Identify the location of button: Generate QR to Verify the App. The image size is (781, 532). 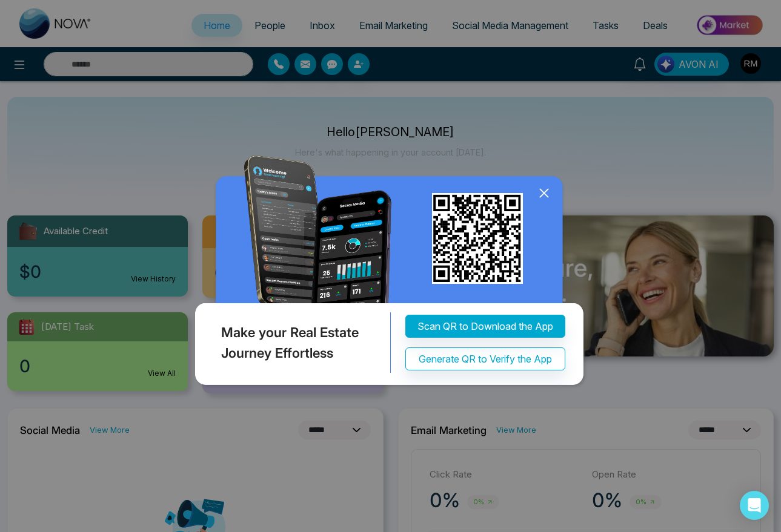
(485, 359).